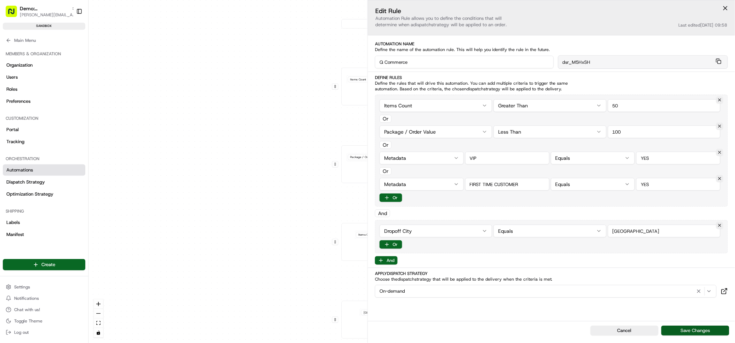 The width and height of the screenshot is (735, 343). I want to click on div: Customization, so click(44, 118).